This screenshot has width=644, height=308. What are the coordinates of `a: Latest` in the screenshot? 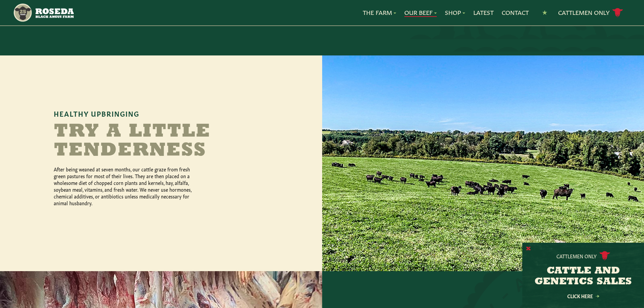 It's located at (483, 13).